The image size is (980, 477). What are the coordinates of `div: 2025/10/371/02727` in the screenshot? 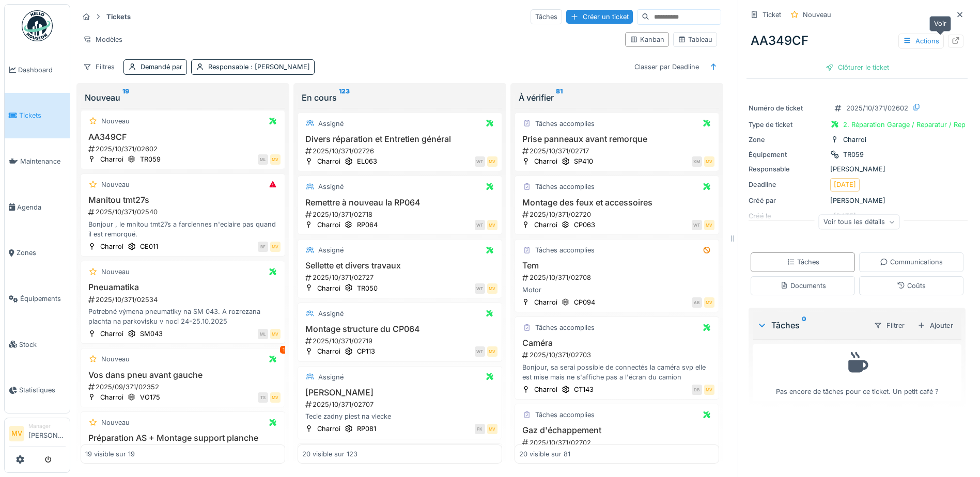 It's located at (401, 277).